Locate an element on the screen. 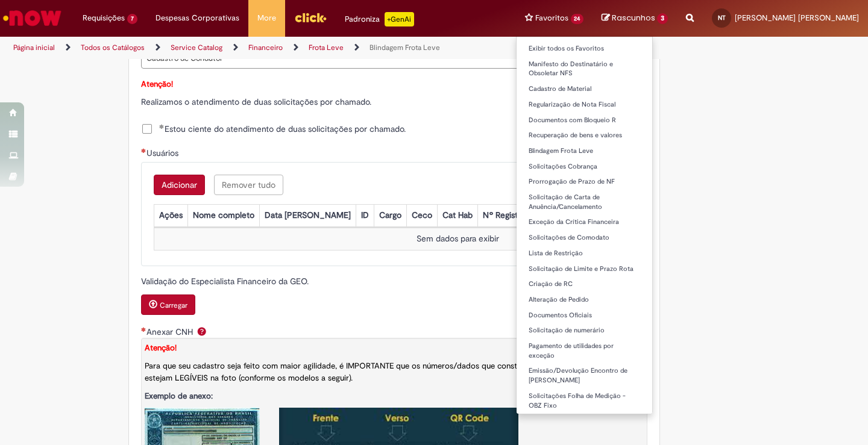 The width and height of the screenshot is (868, 445). th: Nome completo is located at coordinates (223, 215).